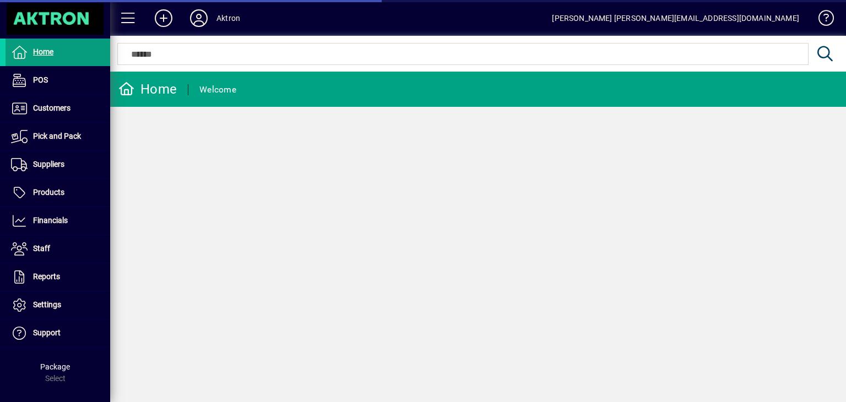 The image size is (846, 402). Describe the element at coordinates (58, 277) in the screenshot. I see `a: Reports` at that location.